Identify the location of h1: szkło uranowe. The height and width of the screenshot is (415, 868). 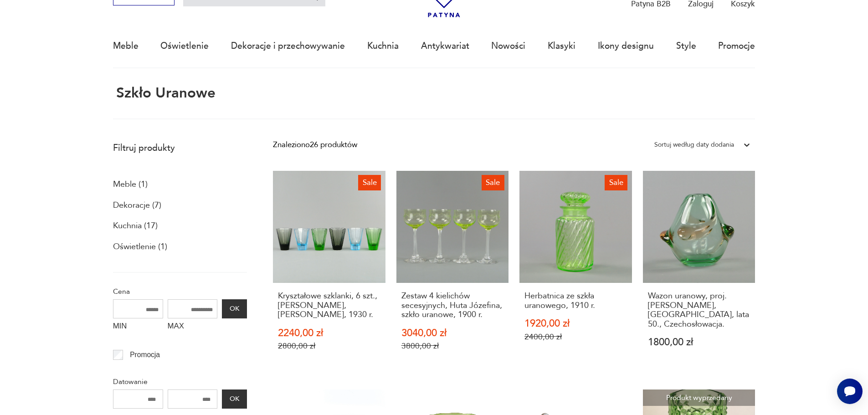
(164, 94).